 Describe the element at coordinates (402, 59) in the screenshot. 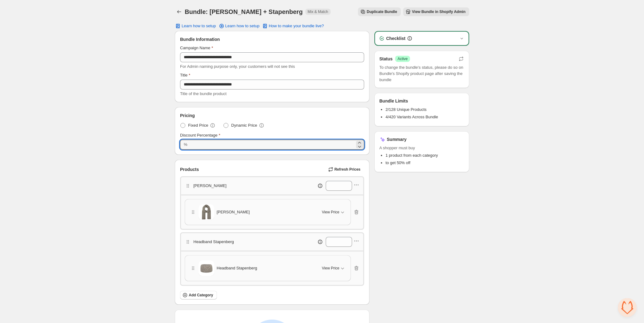

I see `span: Active` at that location.